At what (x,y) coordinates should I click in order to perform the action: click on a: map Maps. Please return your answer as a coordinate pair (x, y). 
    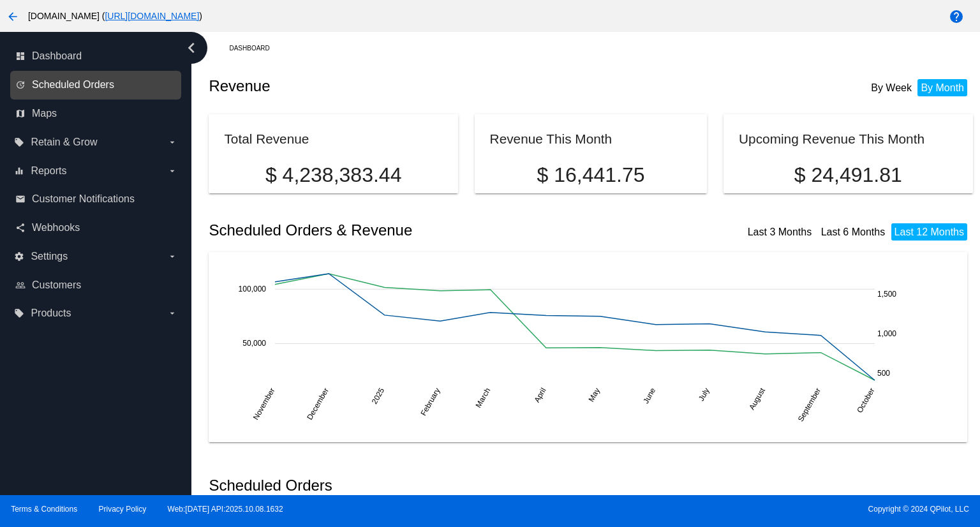
    Looking at the image, I should click on (97, 113).